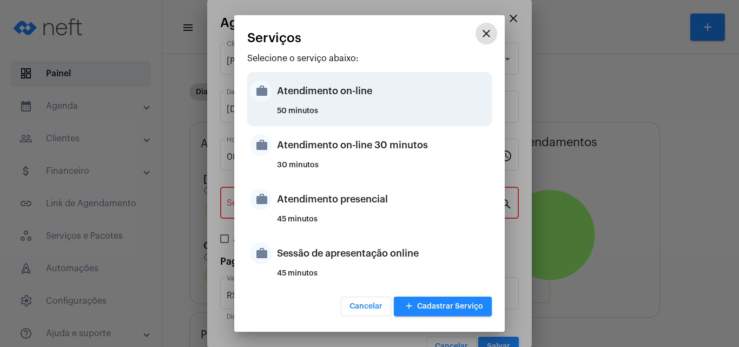 This screenshot has width=739, height=347. Describe the element at coordinates (383, 91) in the screenshot. I see `div: Atendimento on-line` at that location.